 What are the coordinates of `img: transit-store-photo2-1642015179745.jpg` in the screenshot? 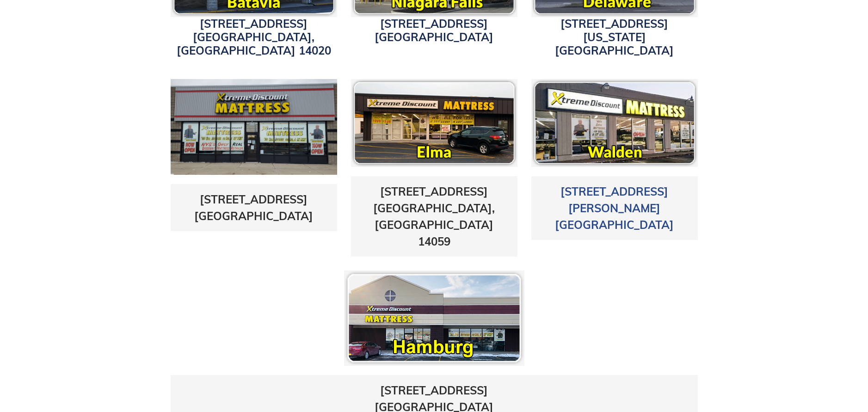 It's located at (254, 127).